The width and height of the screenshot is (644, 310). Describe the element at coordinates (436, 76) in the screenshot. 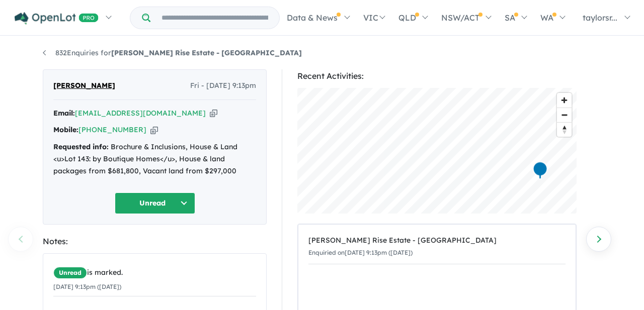

I see `div: Recent Activities:` at that location.